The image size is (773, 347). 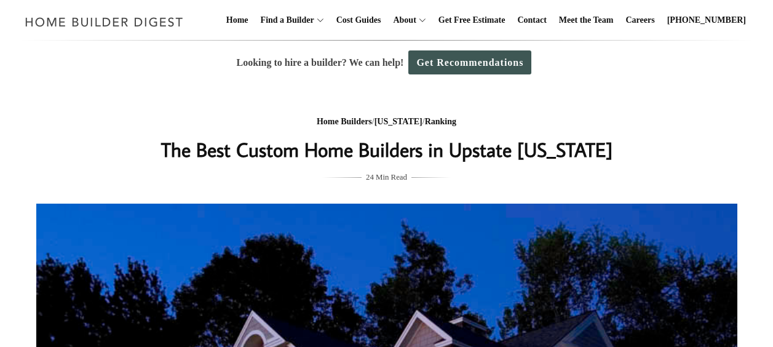 I want to click on a: Meet the Team, so click(x=586, y=20).